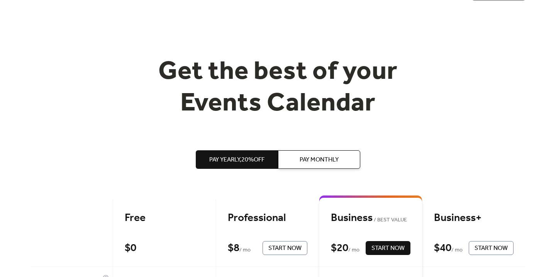 The height and width of the screenshot is (277, 556). Describe the element at coordinates (474, 218) in the screenshot. I see `div: Business+` at that location.